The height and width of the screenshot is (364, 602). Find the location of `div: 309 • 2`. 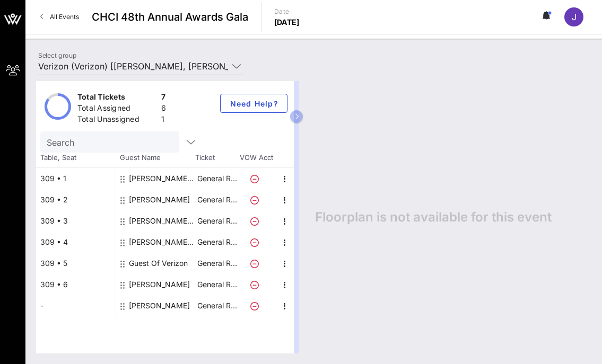

div: 309 • 2 is located at coordinates (76, 200).